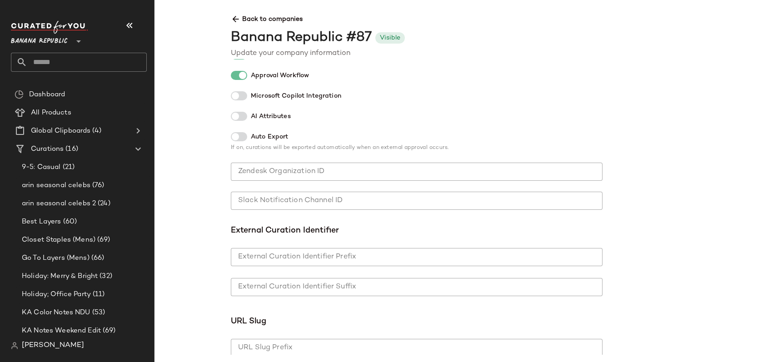 The height and width of the screenshot is (362, 772). What do you see at coordinates (301, 38) in the screenshot?
I see `div: Banana Republic #87` at bounding box center [301, 38].